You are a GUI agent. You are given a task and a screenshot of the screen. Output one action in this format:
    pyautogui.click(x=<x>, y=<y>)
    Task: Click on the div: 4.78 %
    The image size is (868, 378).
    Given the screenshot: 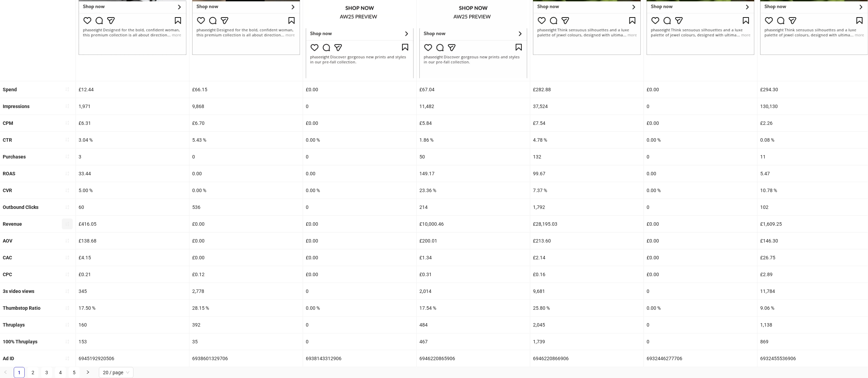 What is the action you would take?
    pyautogui.click(x=587, y=140)
    